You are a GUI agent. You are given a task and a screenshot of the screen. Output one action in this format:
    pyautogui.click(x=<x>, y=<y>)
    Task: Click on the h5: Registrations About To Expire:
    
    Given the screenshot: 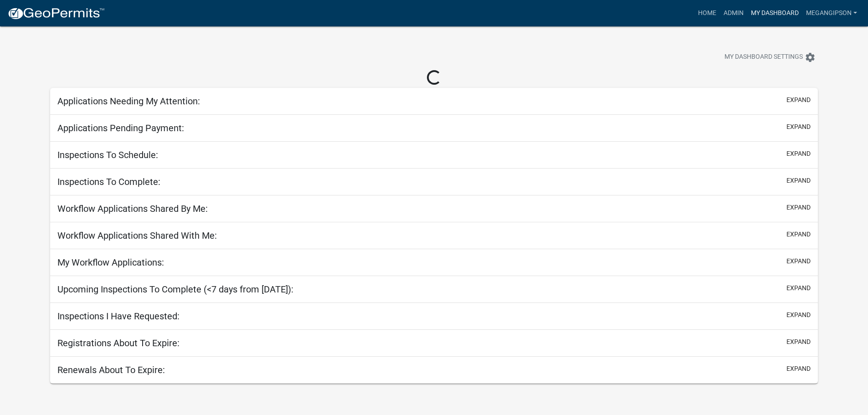 What is the action you would take?
    pyautogui.click(x=118, y=342)
    